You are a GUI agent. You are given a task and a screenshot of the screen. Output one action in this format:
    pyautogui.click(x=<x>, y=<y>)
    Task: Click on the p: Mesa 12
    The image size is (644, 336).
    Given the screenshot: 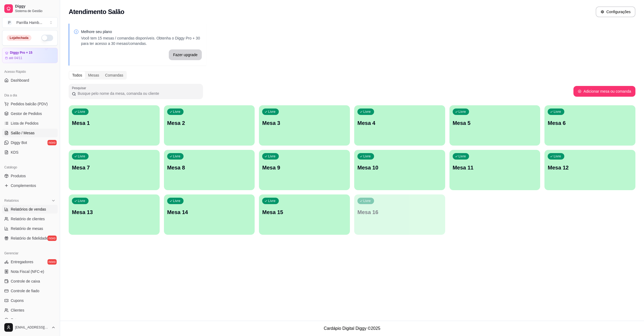 What is the action you would take?
    pyautogui.click(x=590, y=167)
    